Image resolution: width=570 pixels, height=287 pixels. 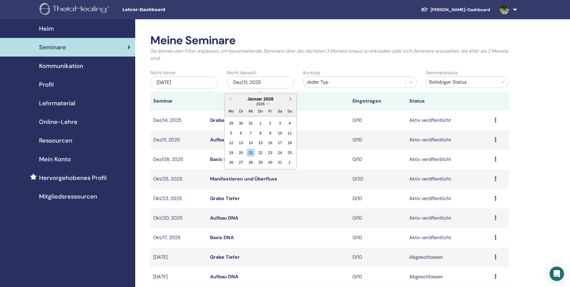 What do you see at coordinates (329, 55) in the screenshot?
I see `p: Sie können den Filter anpassen, um bevorstehende Seminare über die nächsten 3 Monate hinaus zu er...` at bounding box center [329, 55].